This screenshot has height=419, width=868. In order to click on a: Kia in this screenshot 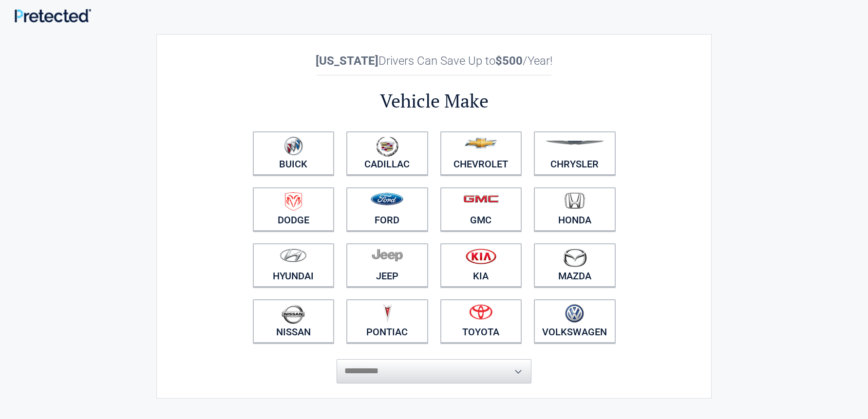, I will do `click(481, 265)`.